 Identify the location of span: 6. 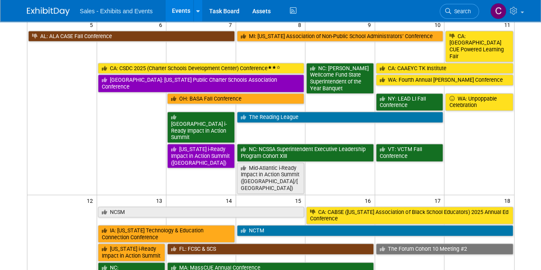
(162, 24).